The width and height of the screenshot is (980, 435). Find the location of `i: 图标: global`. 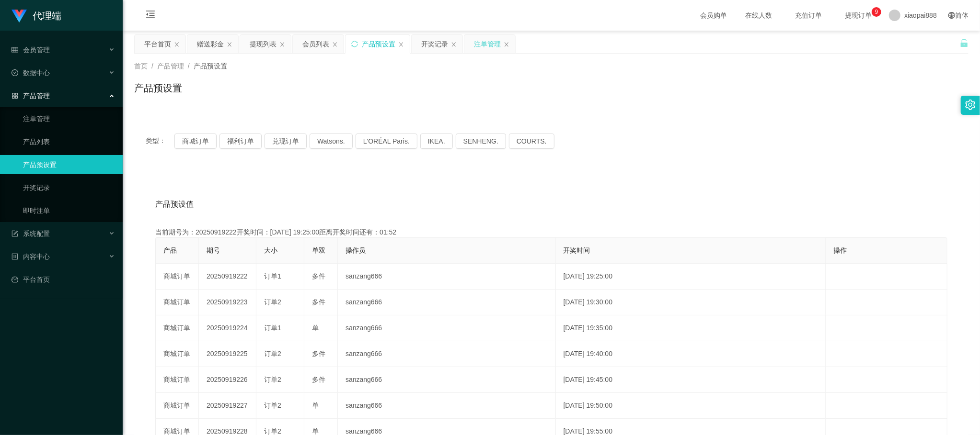

i: 图标: global is located at coordinates (952, 15).